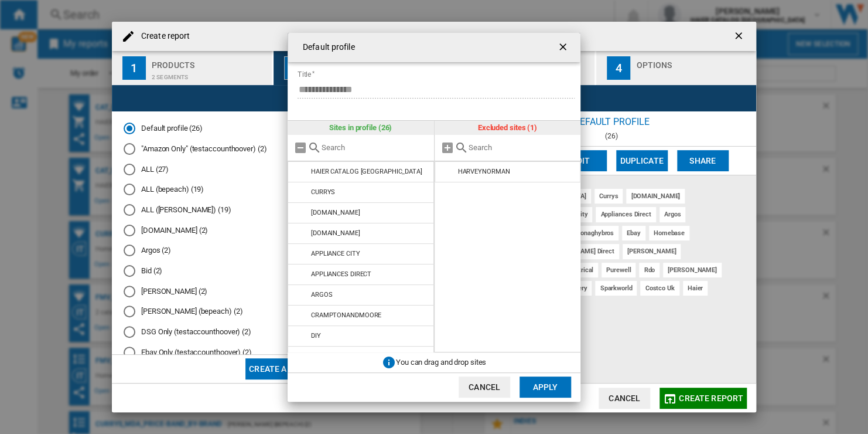  Describe the element at coordinates (326, 47) in the screenshot. I see `h4: Default profile` at that location.